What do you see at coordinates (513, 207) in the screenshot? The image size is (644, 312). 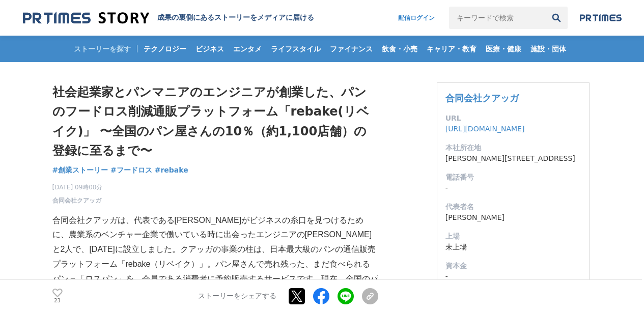 I see `dt: 代表者名` at bounding box center [513, 207].